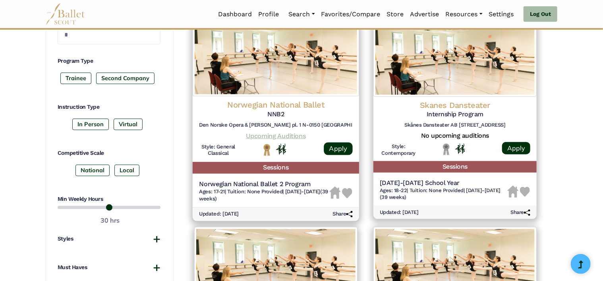 The width and height of the screenshot is (603, 281). Describe the element at coordinates (110, 221) in the screenshot. I see `output: 30 hrs` at that location.